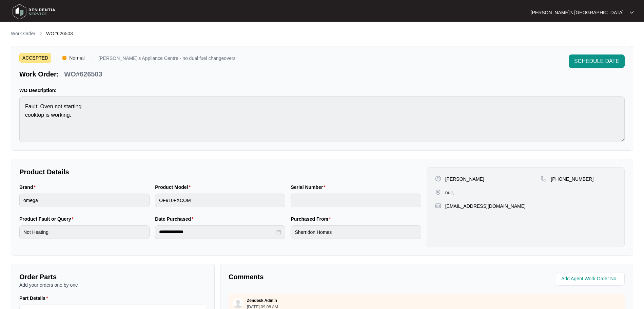 The width and height of the screenshot is (644, 309). I want to click on img: Vercel Logo, so click(65, 58).